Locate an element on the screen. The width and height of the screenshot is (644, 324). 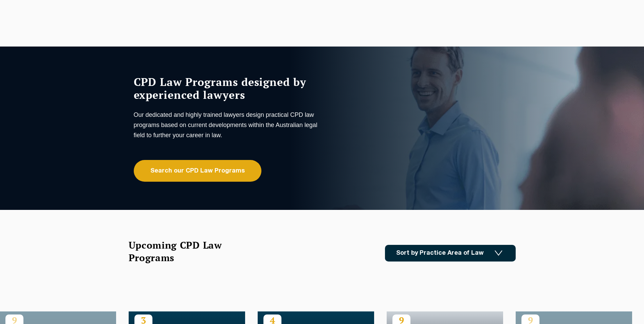
h1: CPD Law Programs designed by experienced lawyers is located at coordinates (227, 88).